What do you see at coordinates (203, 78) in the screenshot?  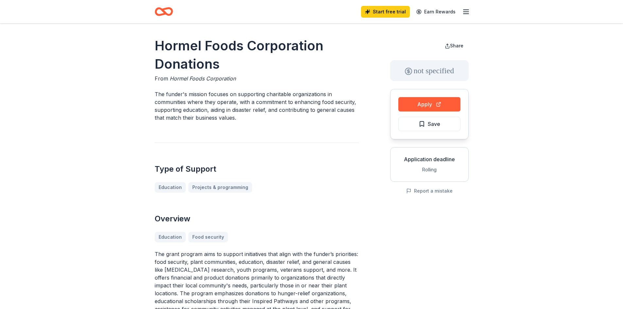 I see `span: Hormel Foods Corporation` at bounding box center [203, 78].